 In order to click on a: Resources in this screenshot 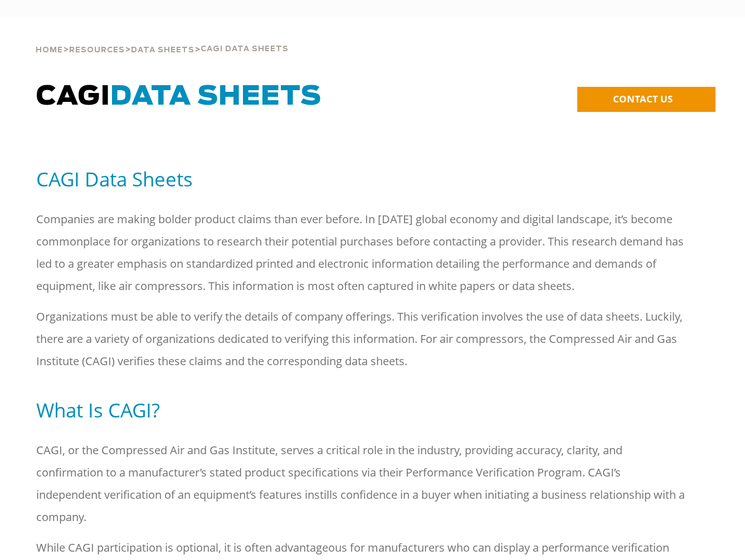, I will do `click(97, 50)`.